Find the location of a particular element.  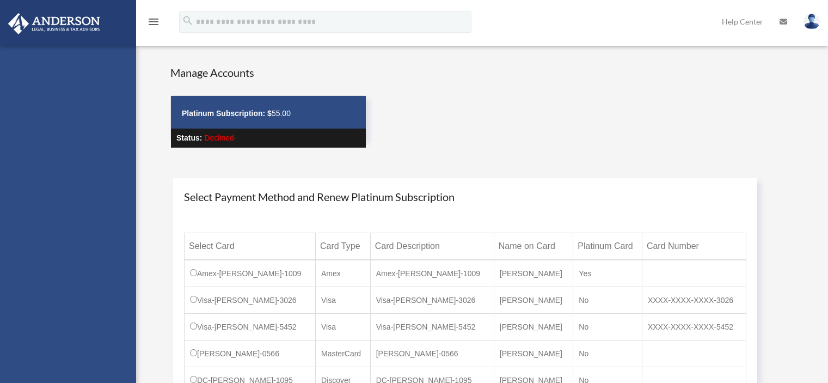

td: XXXX-XXXX-XXXX-5452 is located at coordinates (694, 327).